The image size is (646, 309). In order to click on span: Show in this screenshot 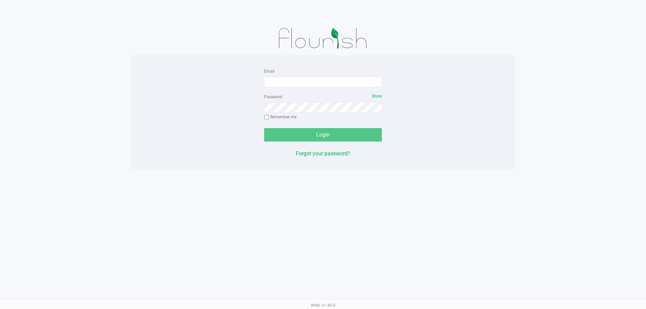, I will do `click(377, 96)`.